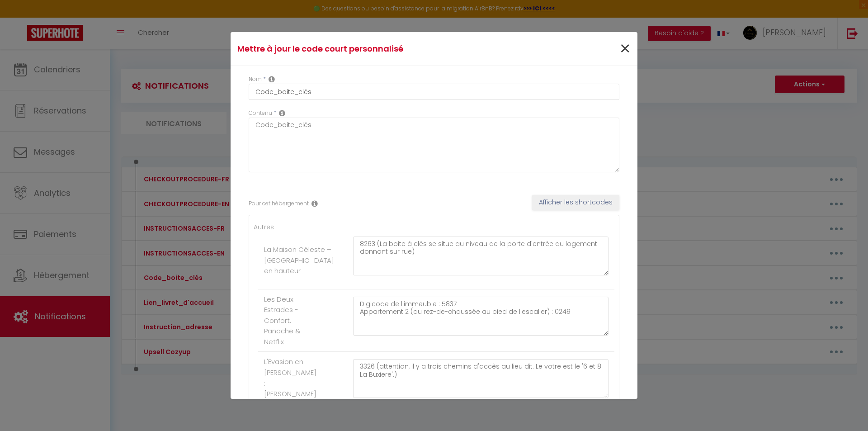 This screenshot has height=431, width=868. Describe the element at coordinates (282, 113) in the screenshot. I see `i: Replacable content` at that location.